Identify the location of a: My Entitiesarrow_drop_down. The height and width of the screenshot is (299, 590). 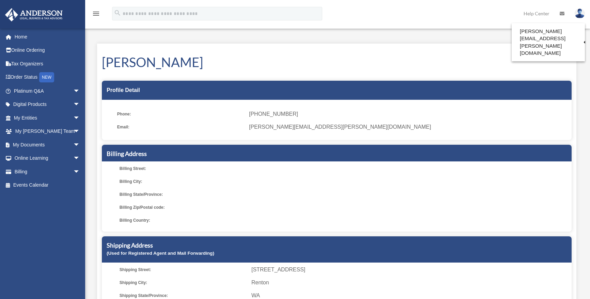
(47, 118).